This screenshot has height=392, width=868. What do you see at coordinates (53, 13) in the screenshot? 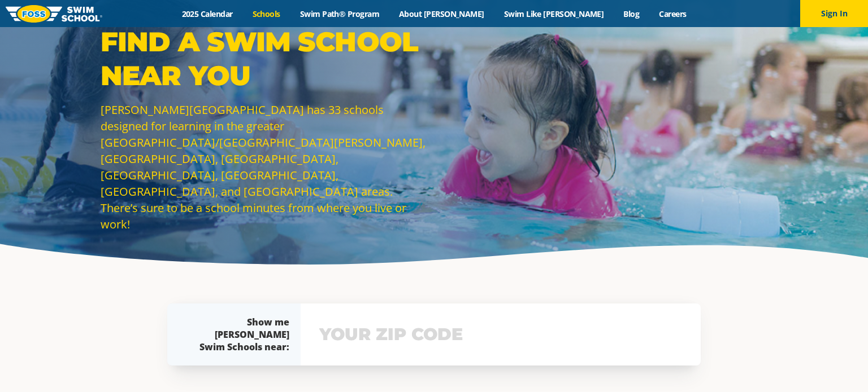
I see `img: FOSS Swim School Logo` at bounding box center [53, 13].